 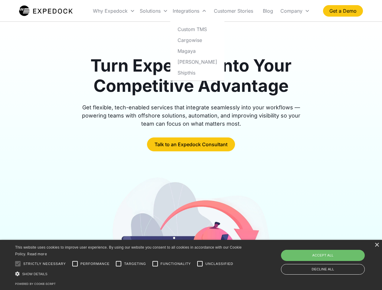 I want to click on div: Get flexible, tech-enabled services that integrate seamlessly into your workflows — powering team..., so click(x=191, y=116).